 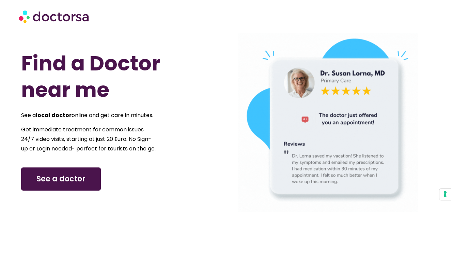 I want to click on strong: local doctor, so click(x=53, y=115).